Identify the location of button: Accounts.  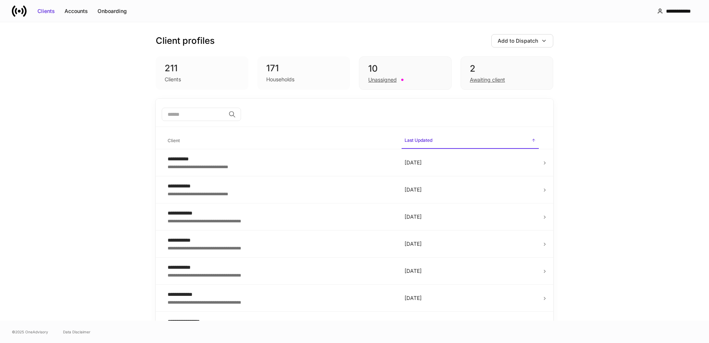
(76, 11).